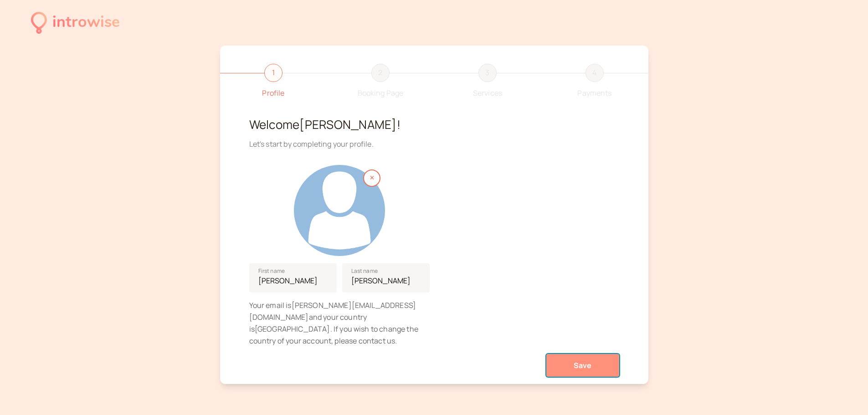  Describe the element at coordinates (380, 73) in the screenshot. I see `div: 2` at that location.